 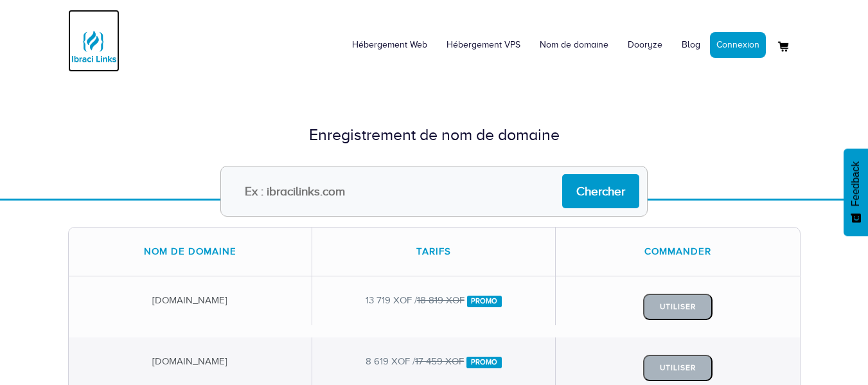 What do you see at coordinates (483, 45) in the screenshot?
I see `a: Hébergement VPS` at bounding box center [483, 45].